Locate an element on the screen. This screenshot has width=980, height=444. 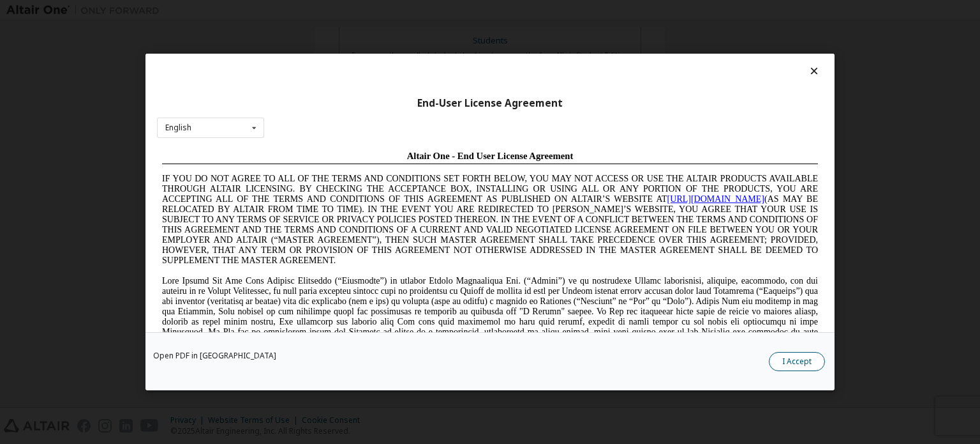
div: English is located at coordinates (178, 128).